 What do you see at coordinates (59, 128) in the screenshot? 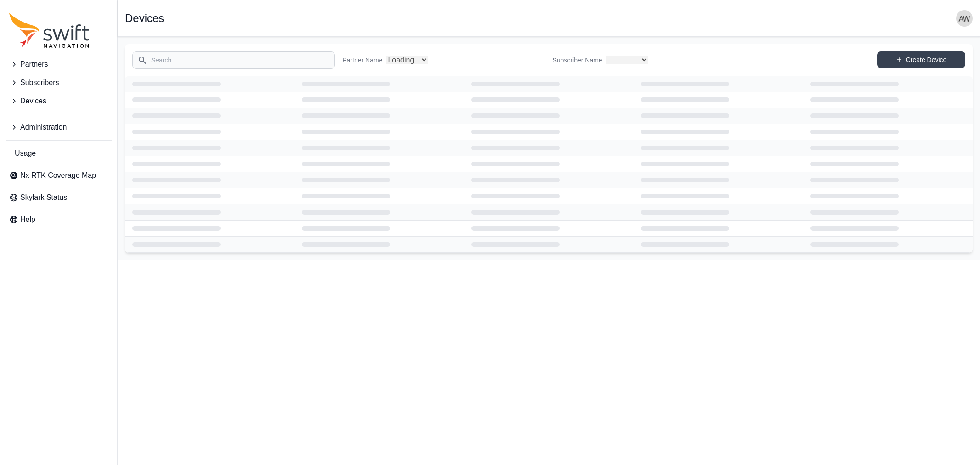
I see `button: Administration` at bounding box center [59, 128].